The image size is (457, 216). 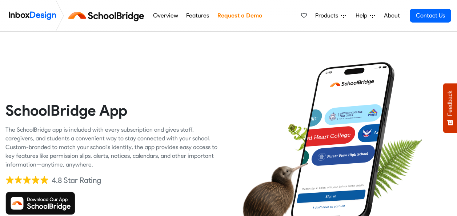 I want to click on a: Help, so click(x=365, y=16).